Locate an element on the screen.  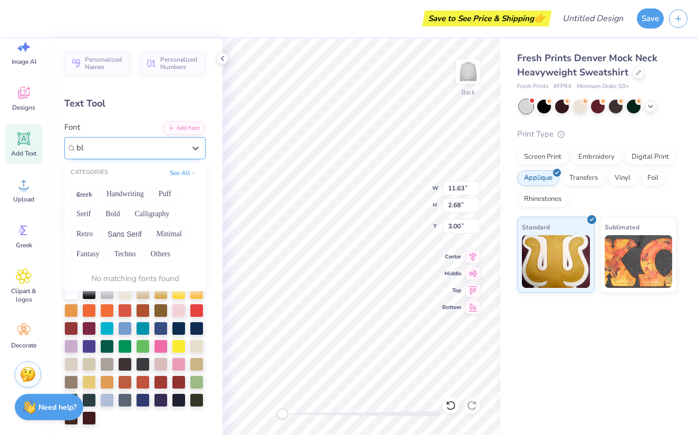
span: Sublimated is located at coordinates (622, 227).